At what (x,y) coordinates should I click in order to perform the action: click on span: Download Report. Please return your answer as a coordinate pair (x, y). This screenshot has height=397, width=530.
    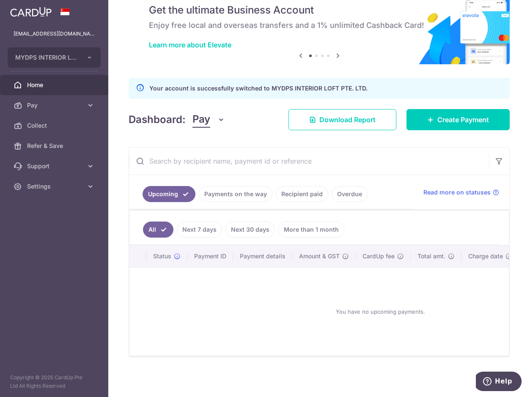
    Looking at the image, I should click on (347, 120).